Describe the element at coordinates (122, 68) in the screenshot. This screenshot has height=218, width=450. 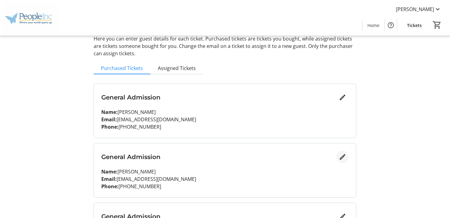
I see `span: Purchased Tickets` at that location.